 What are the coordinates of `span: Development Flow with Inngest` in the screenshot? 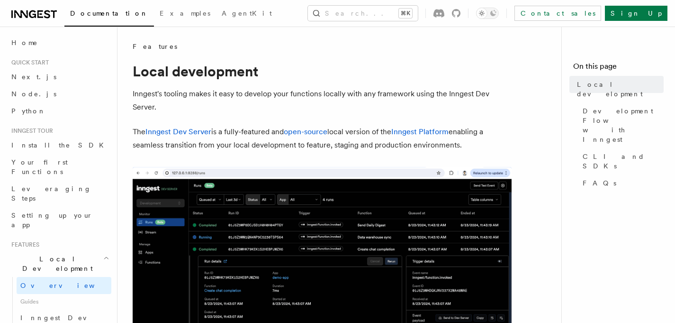 It's located at (623, 125).